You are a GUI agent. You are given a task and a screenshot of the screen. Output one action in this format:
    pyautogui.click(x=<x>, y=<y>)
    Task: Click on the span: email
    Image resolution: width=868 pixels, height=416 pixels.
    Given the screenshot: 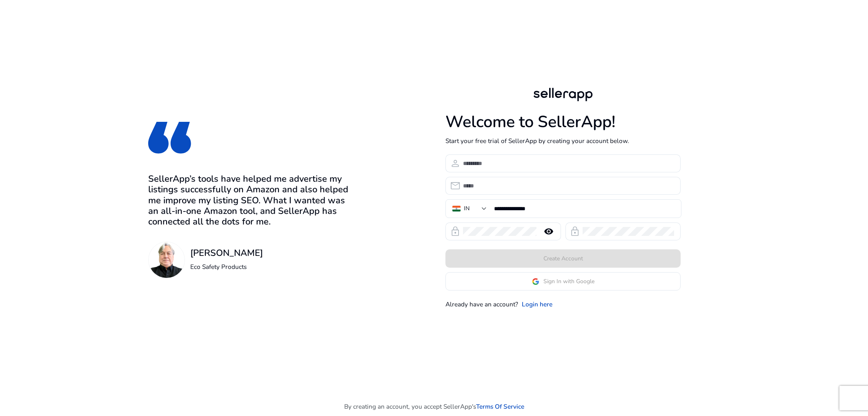 What is the action you would take?
    pyautogui.click(x=455, y=186)
    